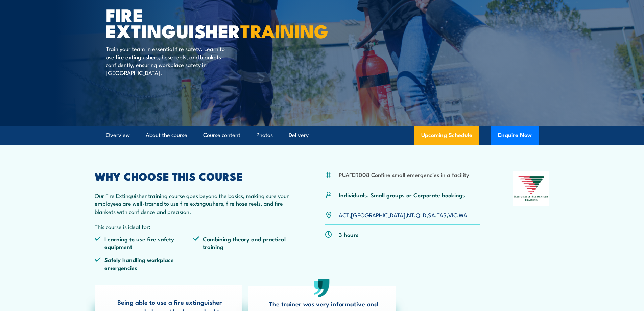  Describe the element at coordinates (193, 226) in the screenshot. I see `p: This course is ideal for:` at that location.